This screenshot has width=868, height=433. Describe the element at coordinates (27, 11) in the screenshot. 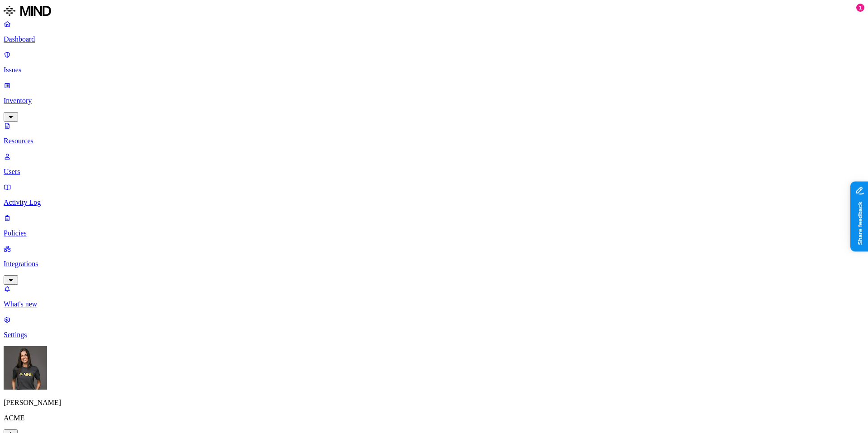

I see `img: MIND` at that location.